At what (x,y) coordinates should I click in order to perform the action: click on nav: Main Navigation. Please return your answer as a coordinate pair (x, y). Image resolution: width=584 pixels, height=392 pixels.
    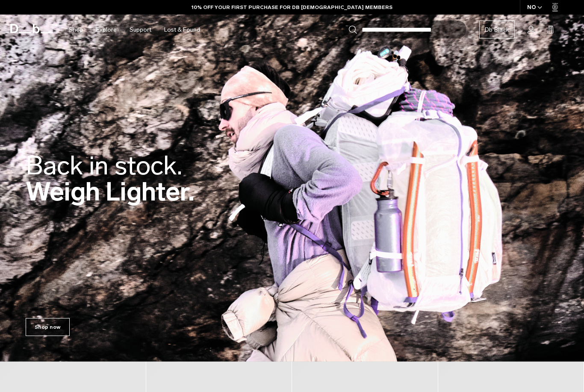
    Looking at the image, I should click on (134, 29).